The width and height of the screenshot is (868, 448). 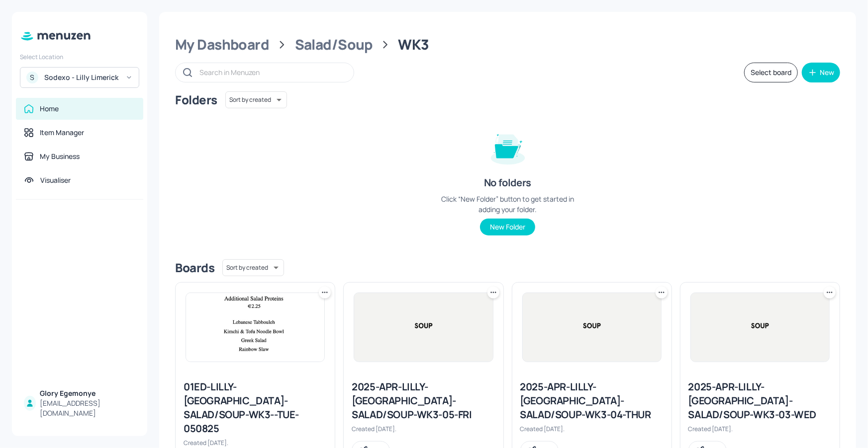 I want to click on button: New Folder, so click(x=507, y=227).